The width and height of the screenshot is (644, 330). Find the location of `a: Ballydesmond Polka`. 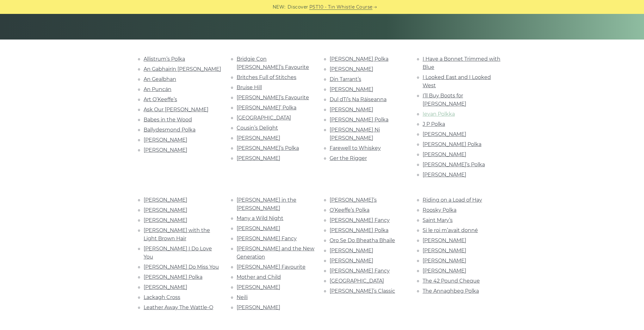

a: Ballydesmond Polka is located at coordinates (169, 130).